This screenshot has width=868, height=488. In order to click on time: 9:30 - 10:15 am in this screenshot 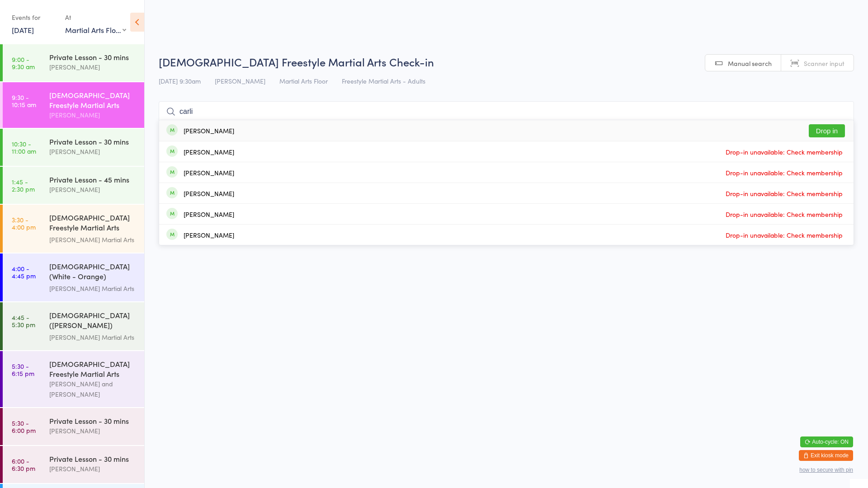, I will do `click(24, 101)`.